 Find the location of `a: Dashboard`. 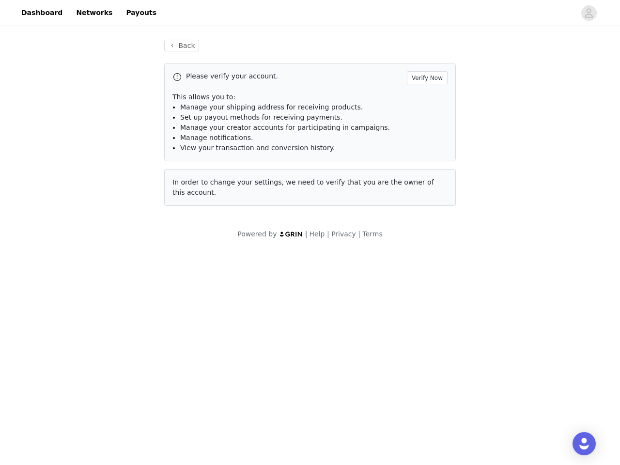

a: Dashboard is located at coordinates (42, 13).